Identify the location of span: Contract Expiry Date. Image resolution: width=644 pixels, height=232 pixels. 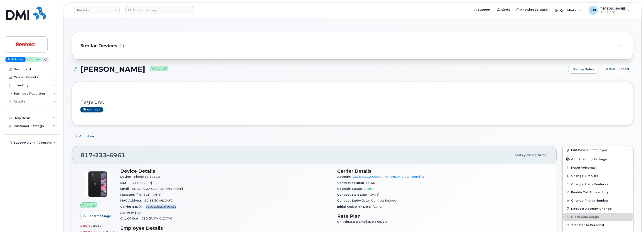
(354, 200).